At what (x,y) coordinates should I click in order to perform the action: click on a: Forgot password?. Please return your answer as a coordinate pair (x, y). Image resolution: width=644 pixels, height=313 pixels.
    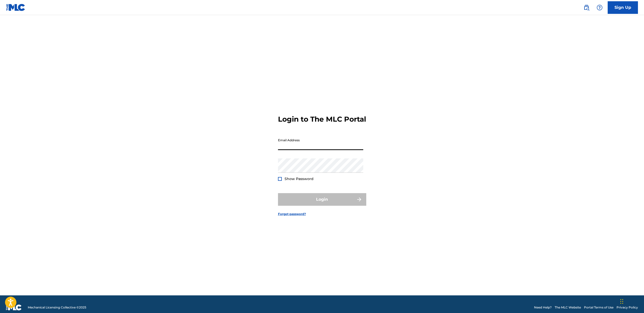
    Looking at the image, I should click on (292, 214).